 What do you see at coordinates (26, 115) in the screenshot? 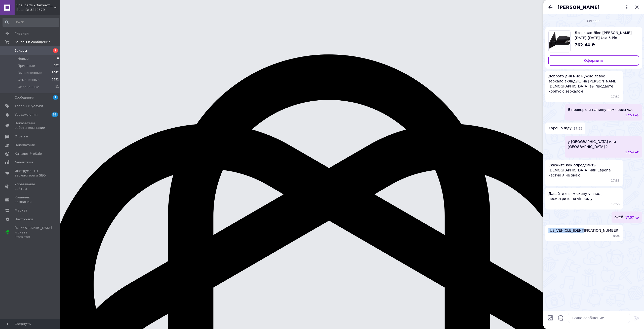
I see `span: Уведомления` at bounding box center [26, 115].